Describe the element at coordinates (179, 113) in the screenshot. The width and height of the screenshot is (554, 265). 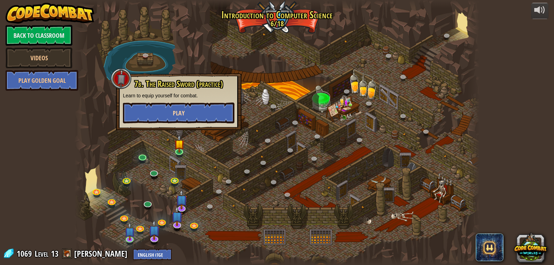
I see `span: Play` at that location.